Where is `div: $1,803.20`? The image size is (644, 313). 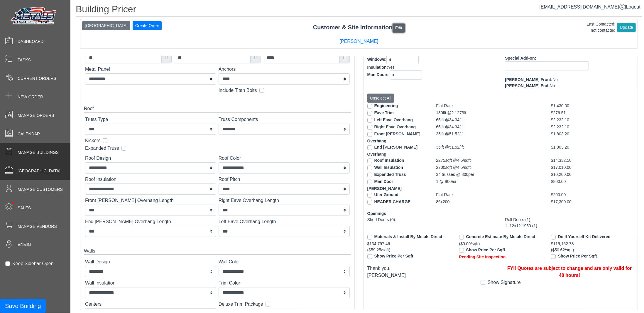
div: $1,803.20 is located at coordinates (581, 137).